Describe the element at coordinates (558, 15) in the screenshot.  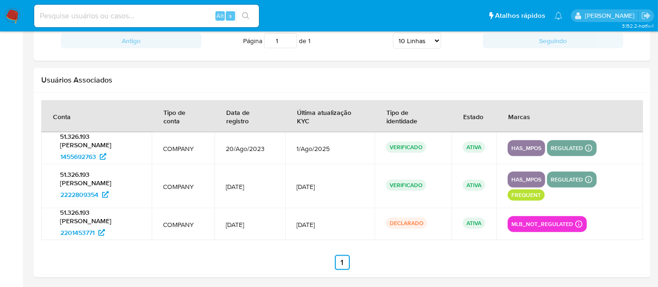
I see `a: Notificações` at that location.